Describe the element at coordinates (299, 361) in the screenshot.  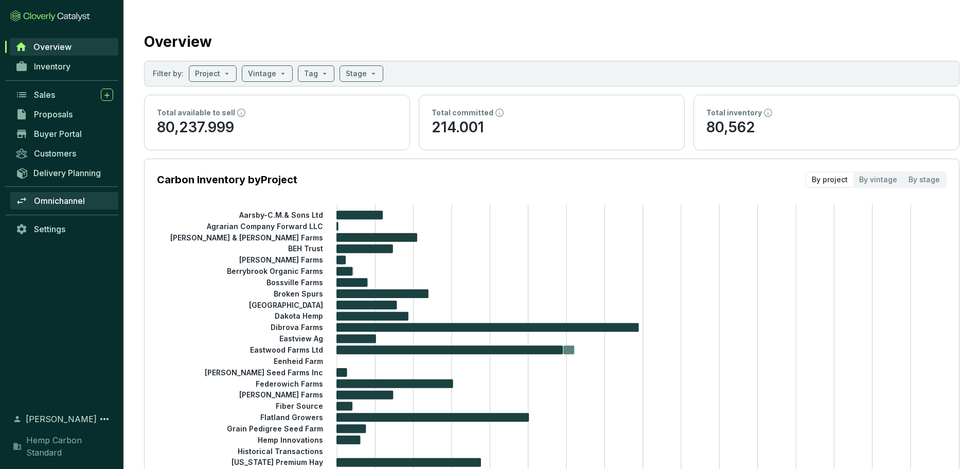
I see `tspan: Eenheid Farm` at that location.